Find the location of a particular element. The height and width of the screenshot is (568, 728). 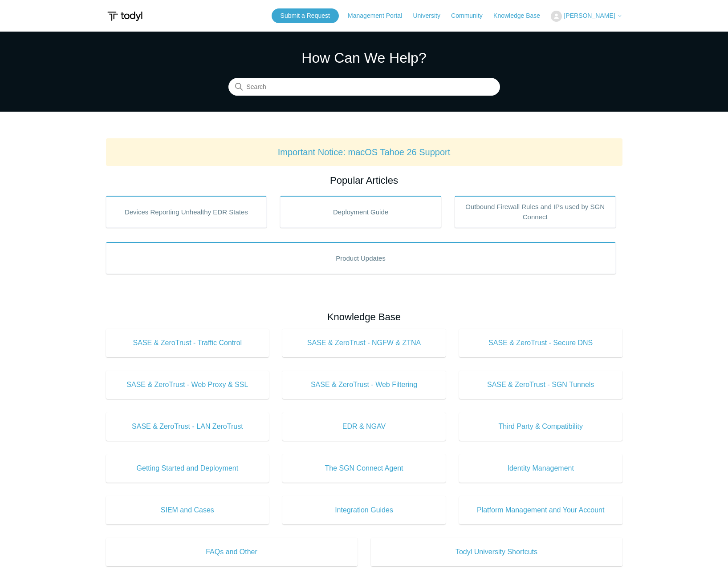

span: Identity Management is located at coordinates (541, 468).